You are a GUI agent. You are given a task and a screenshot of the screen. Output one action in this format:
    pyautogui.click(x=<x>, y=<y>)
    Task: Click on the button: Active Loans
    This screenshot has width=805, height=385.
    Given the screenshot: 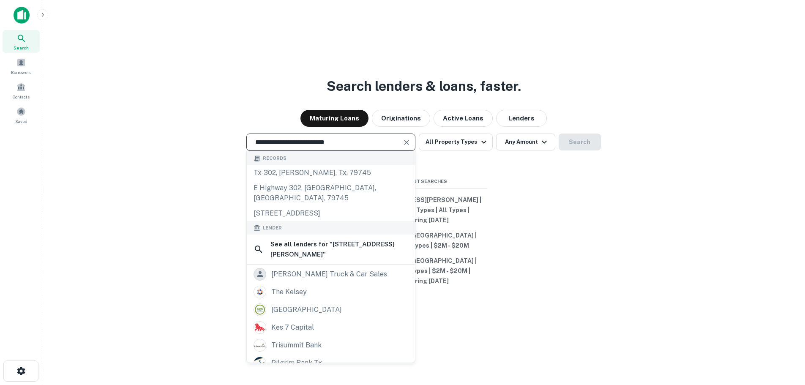 What is the action you would take?
    pyautogui.click(x=463, y=118)
    